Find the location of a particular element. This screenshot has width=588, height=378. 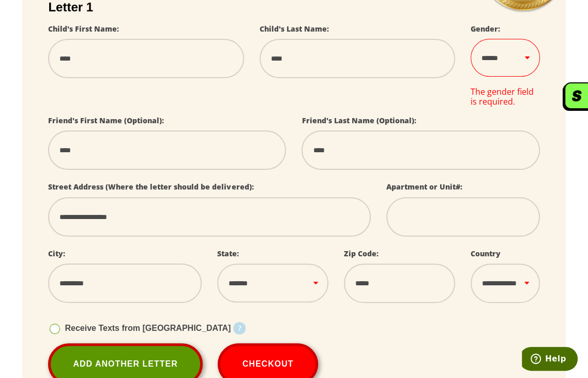

label: Gender: is located at coordinates (485, 28).